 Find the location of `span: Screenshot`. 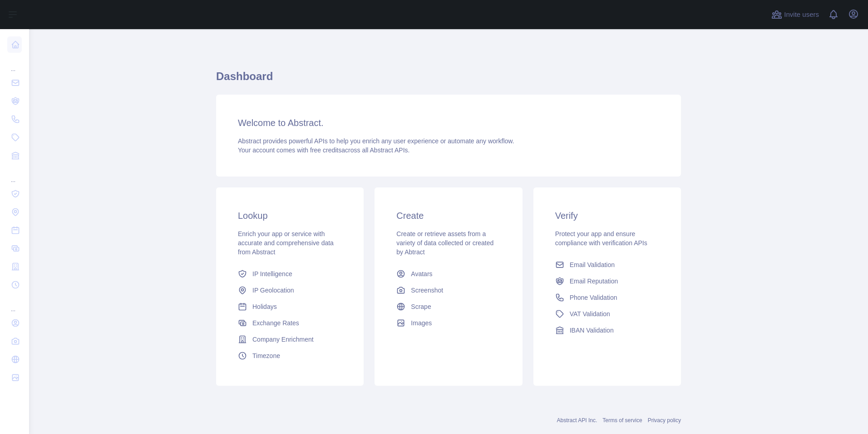

span: Screenshot is located at coordinates (427, 290).